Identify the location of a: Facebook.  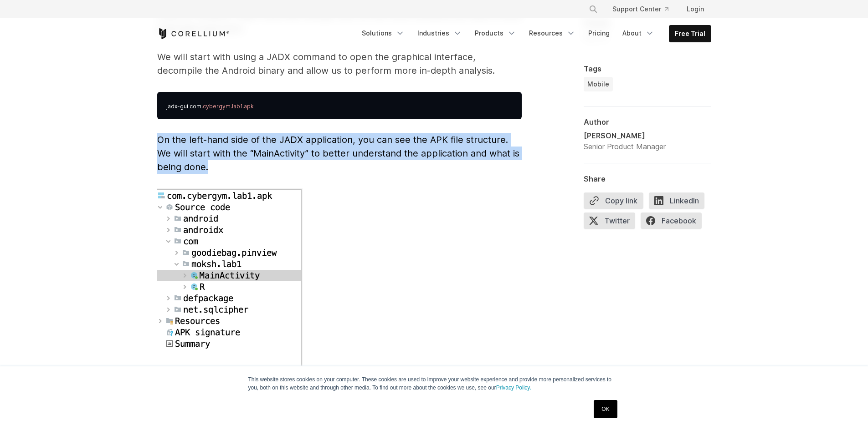
(673, 223).